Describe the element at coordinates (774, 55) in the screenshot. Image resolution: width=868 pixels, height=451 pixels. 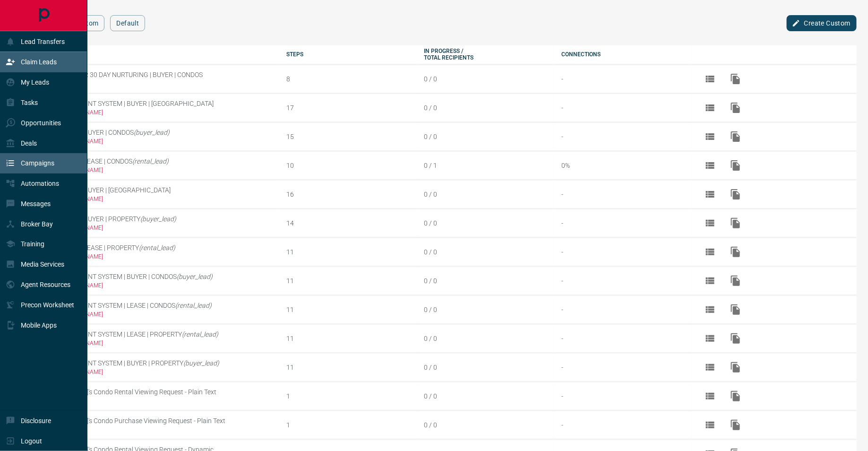
I see `th: actions` at that location.